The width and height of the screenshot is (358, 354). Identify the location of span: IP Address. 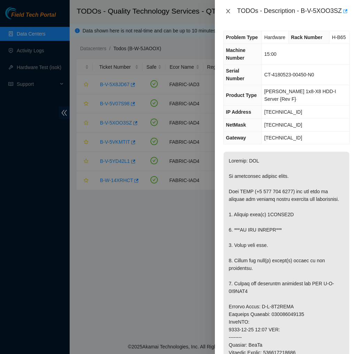
(239, 112).